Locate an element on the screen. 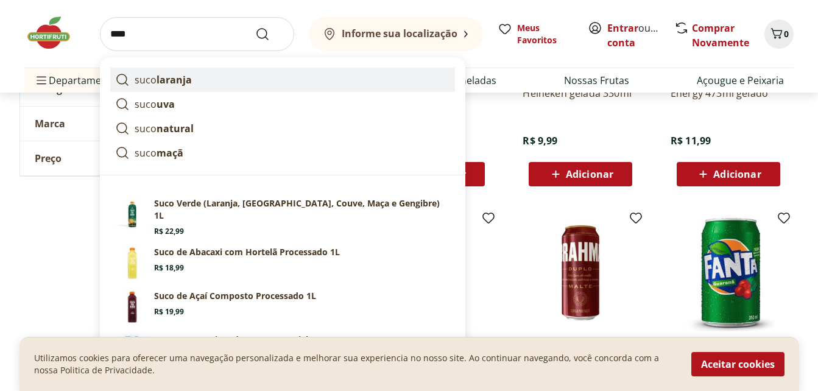  button: Marca is located at coordinates (111, 124).